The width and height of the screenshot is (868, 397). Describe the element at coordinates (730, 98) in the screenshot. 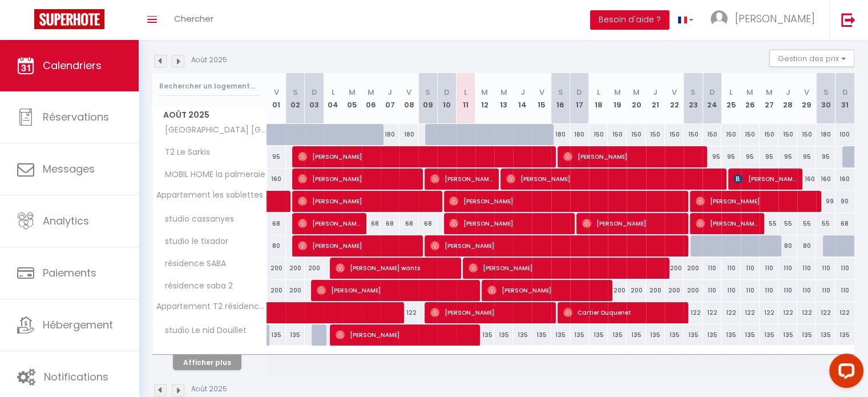

I see `th: 25` at that location.